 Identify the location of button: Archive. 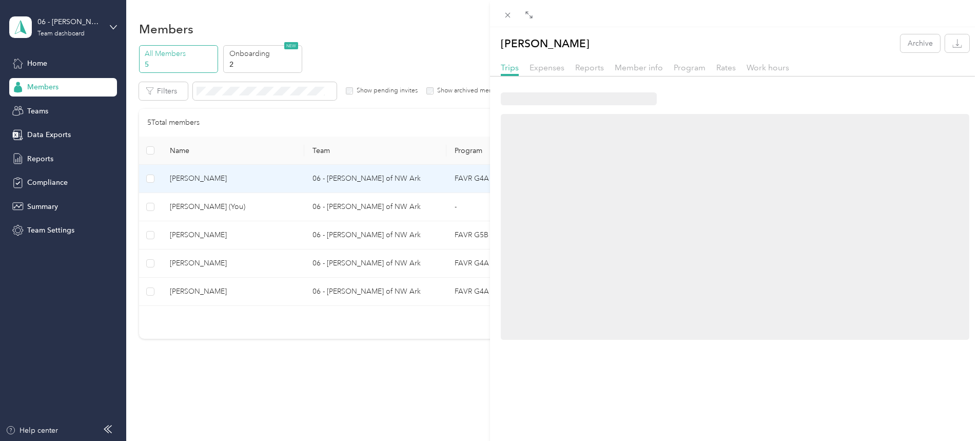
(920, 43).